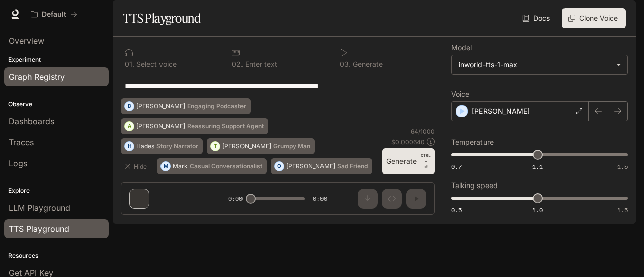 Image resolution: width=644 pixels, height=277 pixels. Describe the element at coordinates (460, 94) in the screenshot. I see `p: Voice` at that location.